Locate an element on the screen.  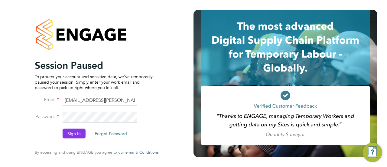
label: Password is located at coordinates (47, 116).